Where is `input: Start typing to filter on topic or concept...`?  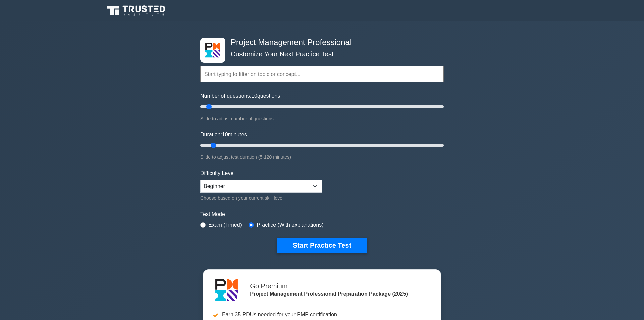
input: Start typing to filter on topic or concept... is located at coordinates (322, 74).